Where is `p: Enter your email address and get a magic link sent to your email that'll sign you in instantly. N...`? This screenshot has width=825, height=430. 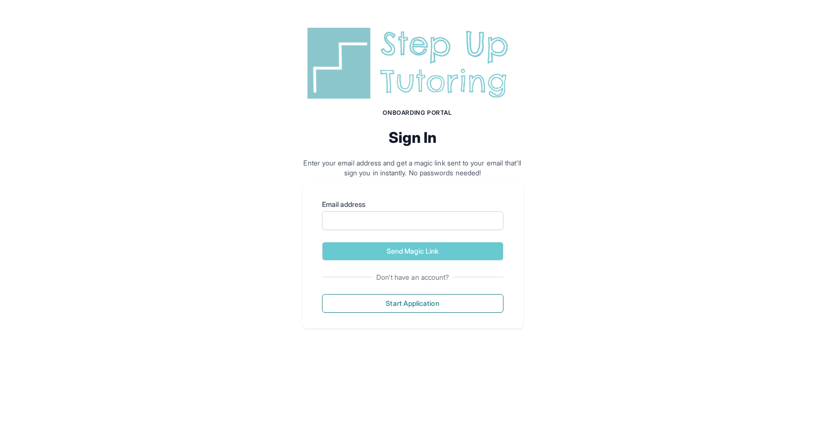
p: Enter your email address and get a magic link sent to your email that'll sign you in instantly. N... is located at coordinates (413, 168).